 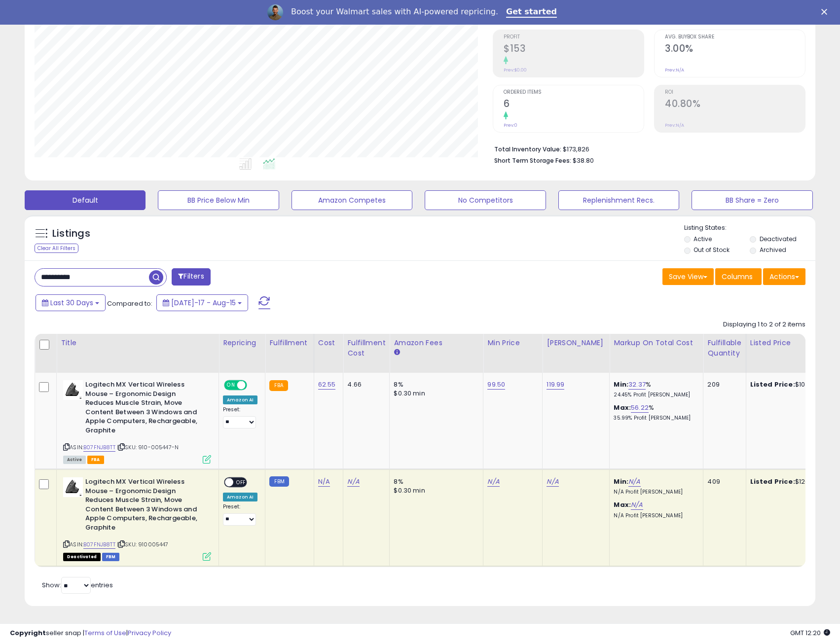 What do you see at coordinates (240, 497) in the screenshot?
I see `div: Amazon AI` at bounding box center [240, 497].